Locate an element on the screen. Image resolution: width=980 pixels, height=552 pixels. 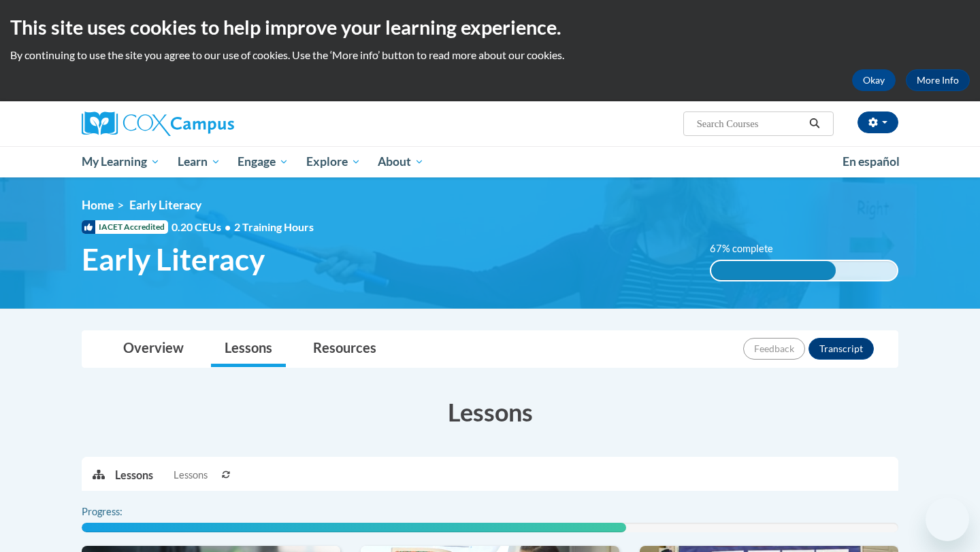
a: Resources is located at coordinates (344, 349).